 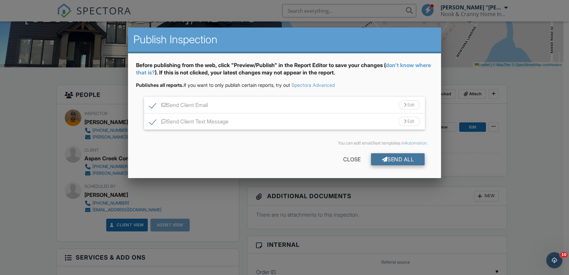 I want to click on div: Send All, so click(x=398, y=159).